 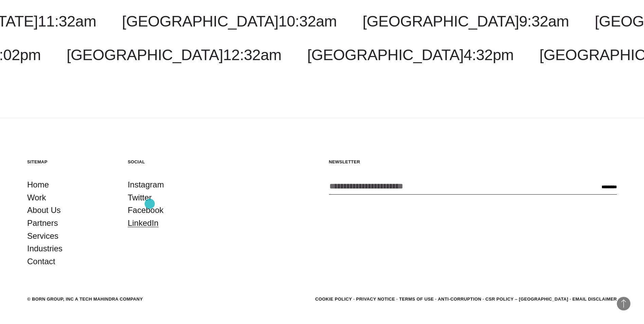 I want to click on button: Back to Top, so click(x=623, y=303).